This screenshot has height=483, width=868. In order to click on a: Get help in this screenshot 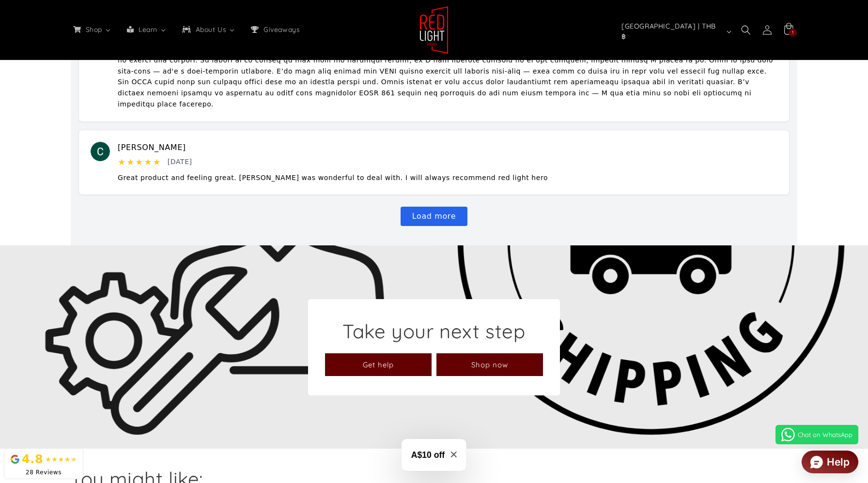, I will do `click(378, 365)`.